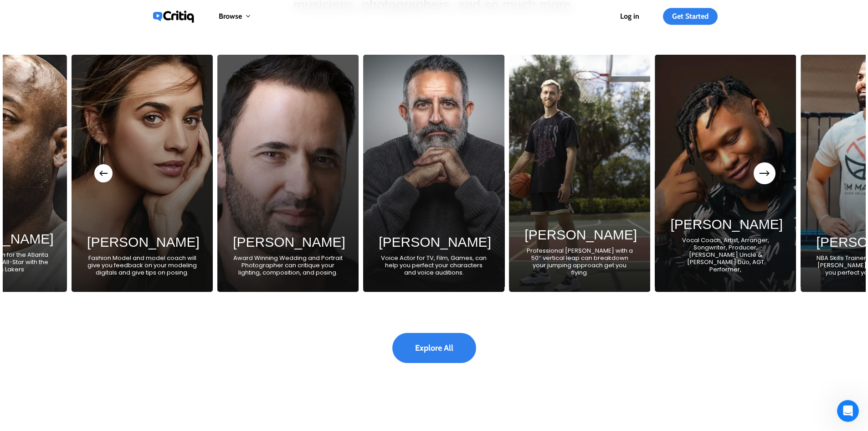 The image size is (868, 431). Describe the element at coordinates (629, 16) in the screenshot. I see `a: Log in` at that location.